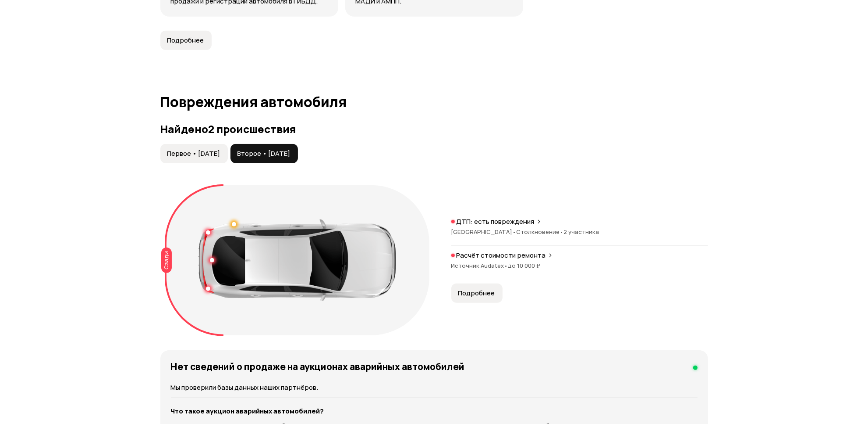  I want to click on h1: Повреждения автомобиля, so click(434, 102).